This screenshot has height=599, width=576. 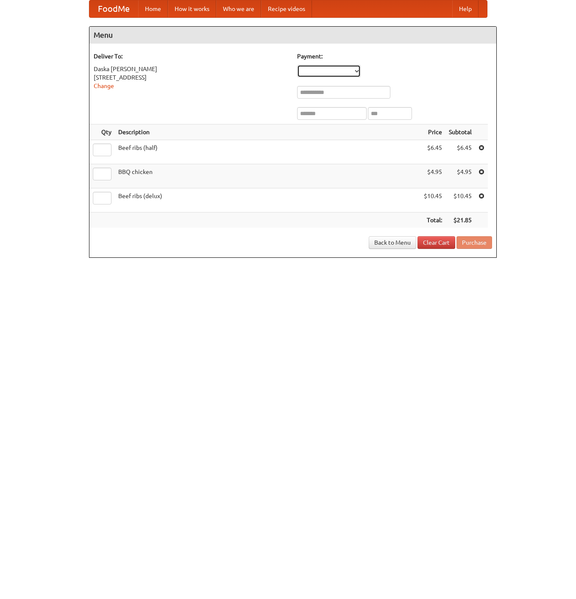 I want to click on th: $21.85, so click(x=460, y=220).